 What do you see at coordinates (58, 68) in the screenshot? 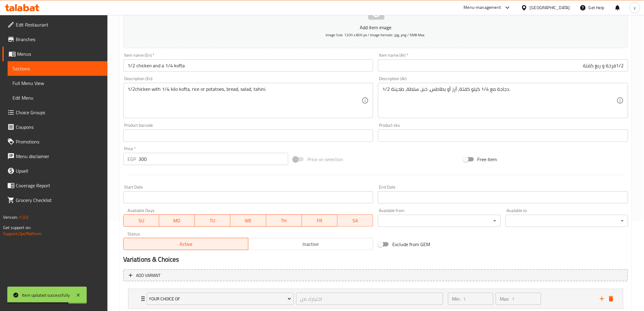
I see `a: Sections` at bounding box center [58, 68].